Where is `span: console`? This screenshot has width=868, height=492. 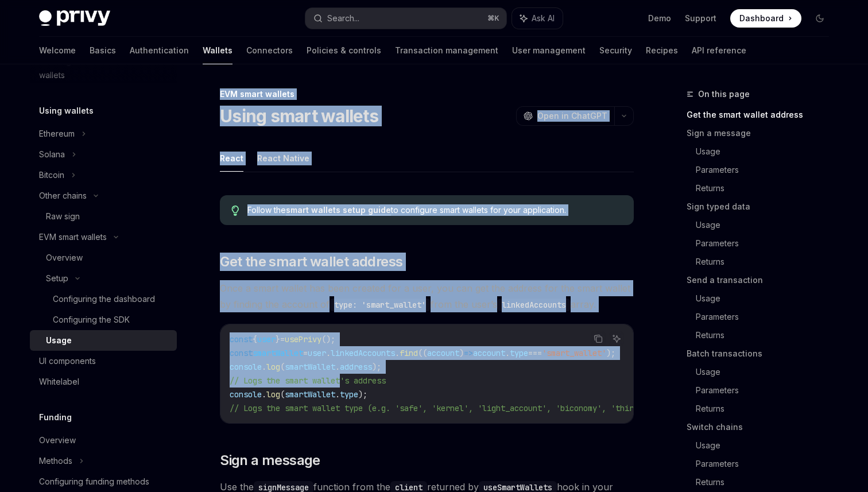
span: console is located at coordinates (246, 394).